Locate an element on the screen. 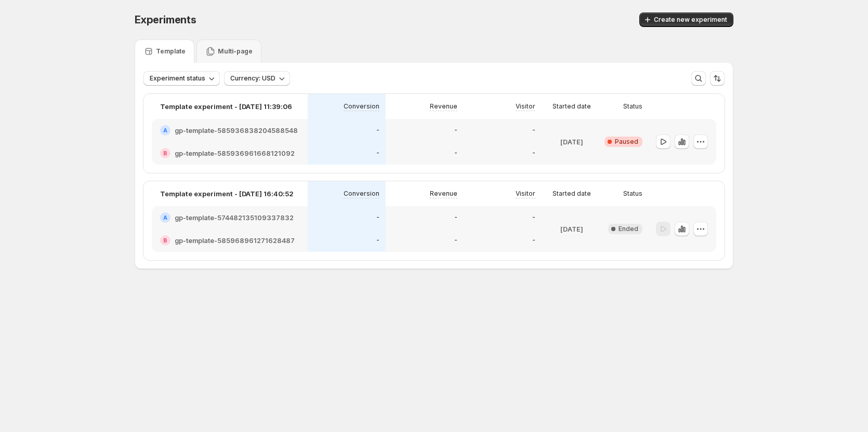 This screenshot has height=432, width=868. span: Create new experiment is located at coordinates (690, 20).